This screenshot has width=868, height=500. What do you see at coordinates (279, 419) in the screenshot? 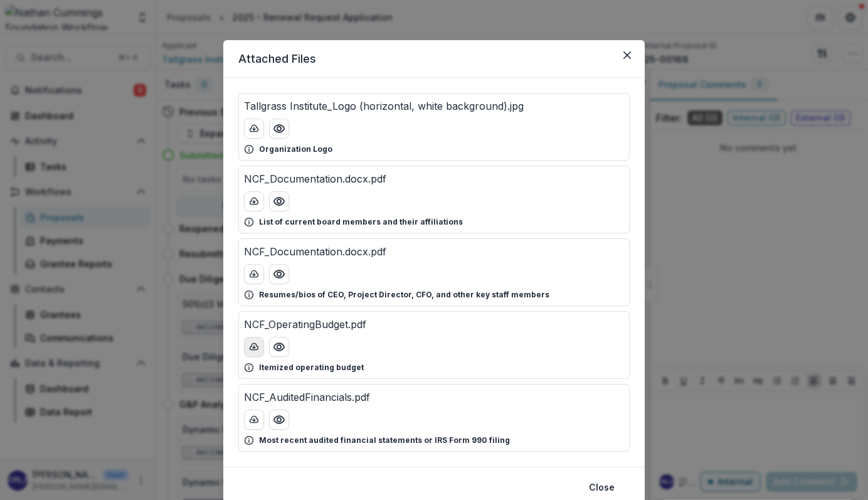
I see `button: Preview NCF_AuditedFinancials.pdf` at bounding box center [279, 419].